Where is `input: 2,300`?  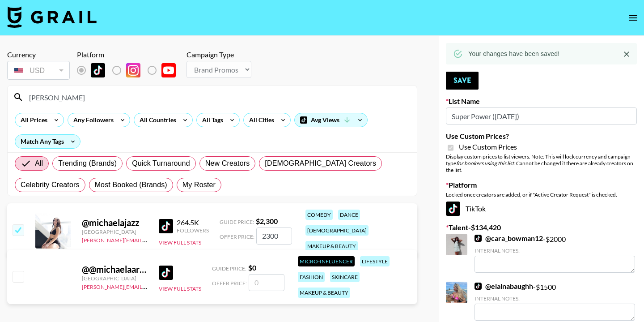 input: 2,300 is located at coordinates (274, 236).